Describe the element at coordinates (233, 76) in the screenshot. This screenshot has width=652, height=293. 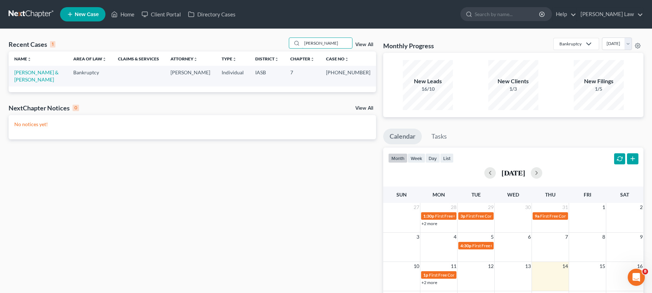
I see `td: Individual` at that location.